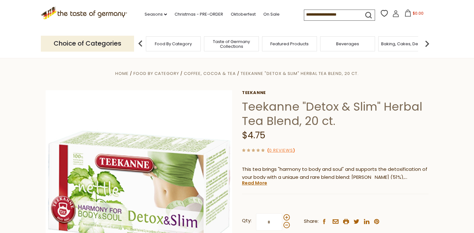  I want to click on a: Oktoberfest, so click(243, 14).